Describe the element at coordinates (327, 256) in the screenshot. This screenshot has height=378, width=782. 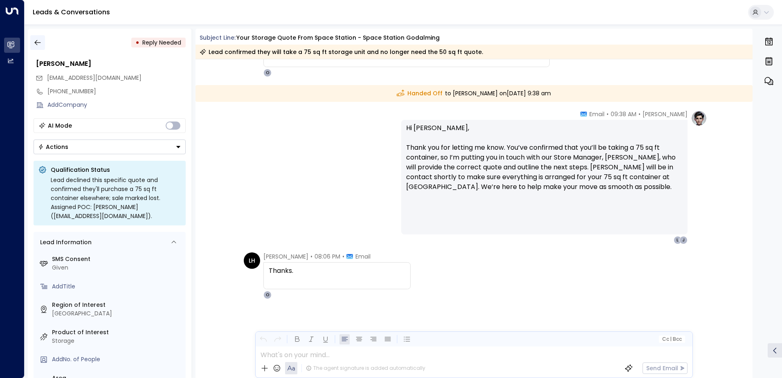
I see `span: 08:06 PM` at that location.